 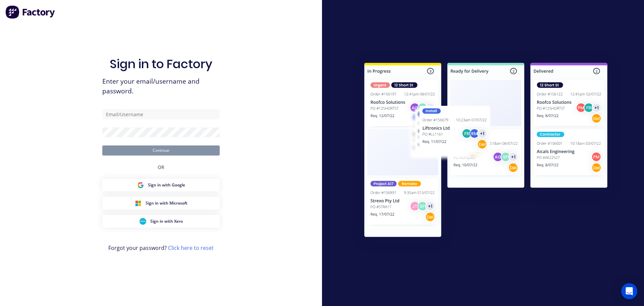 What do you see at coordinates (161, 203) in the screenshot?
I see `button: Microsoft Sign inSign in with Microsoft` at bounding box center [161, 203].